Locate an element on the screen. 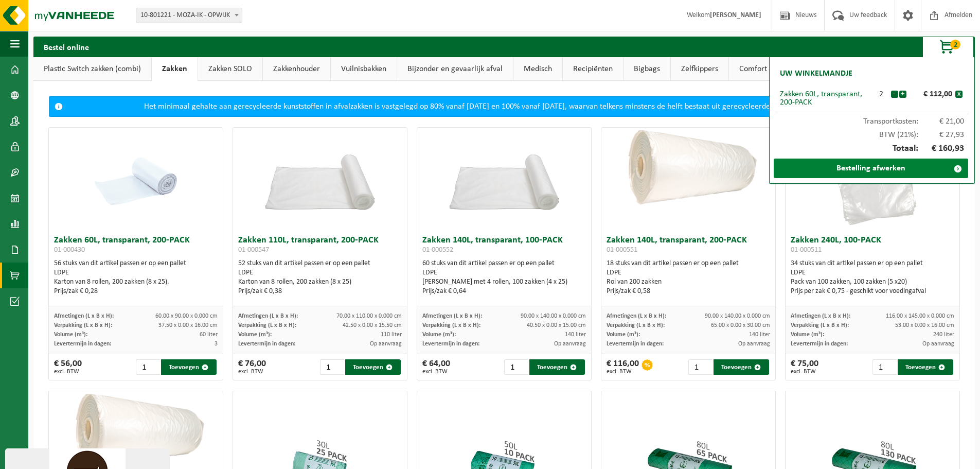 The width and height of the screenshot is (980, 469). span: 42.50 x 0.00 x 15.50 cm is located at coordinates (372, 325).